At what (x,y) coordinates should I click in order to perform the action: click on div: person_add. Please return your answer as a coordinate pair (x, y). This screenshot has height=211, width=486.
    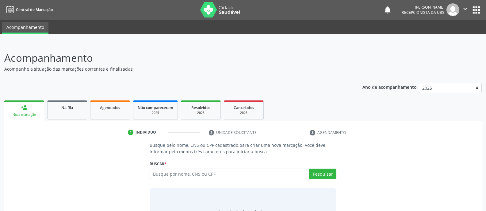
    Looking at the image, I should click on (24, 107).